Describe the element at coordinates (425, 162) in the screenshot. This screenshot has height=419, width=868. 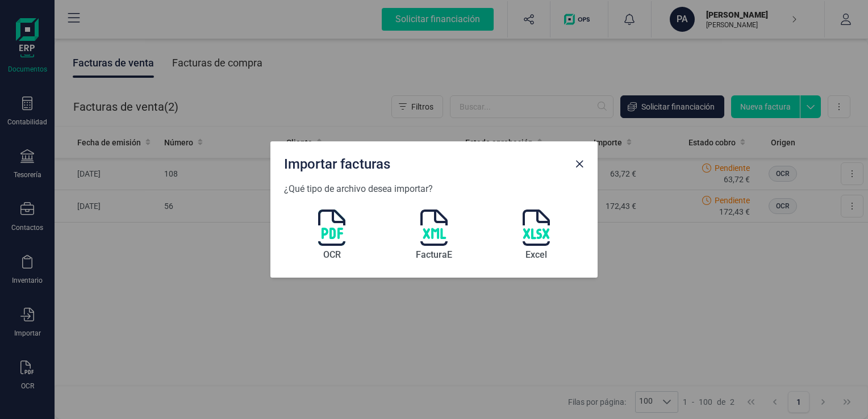
I see `div: Importar facturas` at that location.